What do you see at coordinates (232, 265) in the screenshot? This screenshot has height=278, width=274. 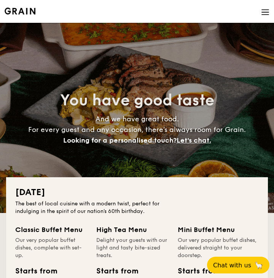 I see `span: Chat with us` at bounding box center [232, 265].